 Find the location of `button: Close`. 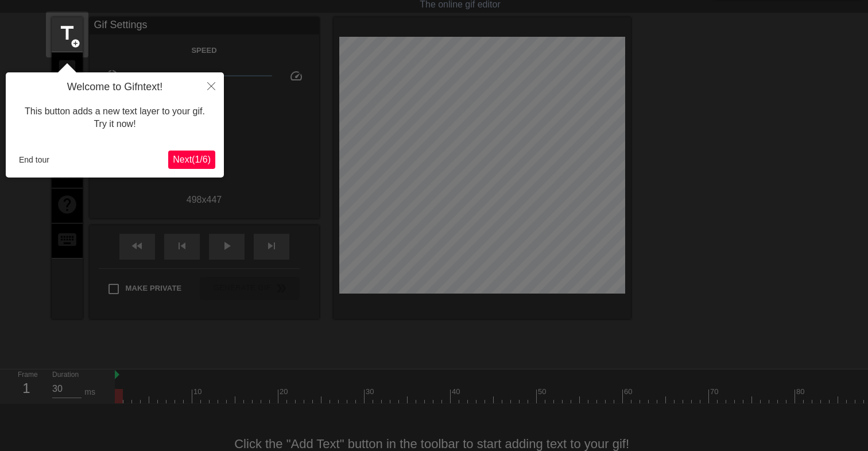

button: Close is located at coordinates (211, 86).